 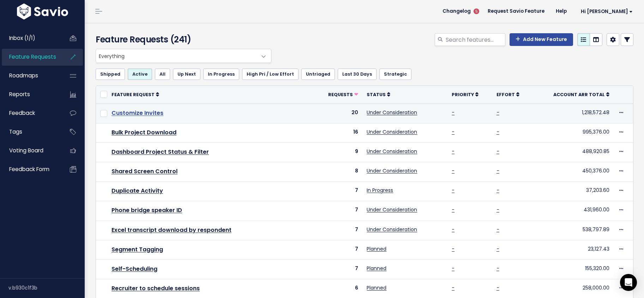 What do you see at coordinates (475, 39) in the screenshot?
I see `input: Search features...` at bounding box center [475, 39].